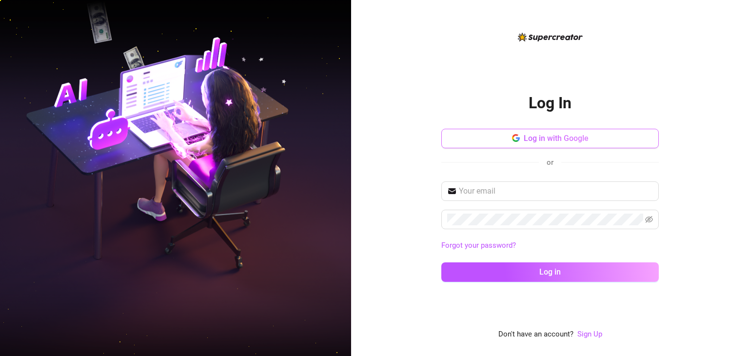 This screenshot has width=749, height=356. What do you see at coordinates (550, 272) in the screenshot?
I see `span: Log in` at bounding box center [550, 272].